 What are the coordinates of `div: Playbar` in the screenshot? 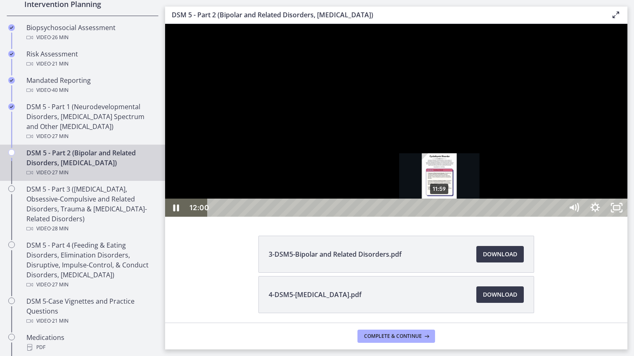 It's located at (221, 184).